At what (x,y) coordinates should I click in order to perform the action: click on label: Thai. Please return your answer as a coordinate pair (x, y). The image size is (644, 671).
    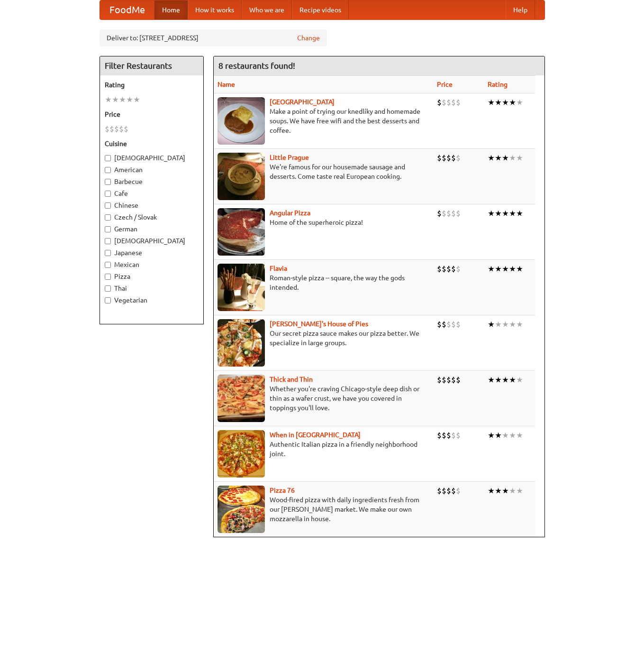
    Looking at the image, I should click on (151, 288).